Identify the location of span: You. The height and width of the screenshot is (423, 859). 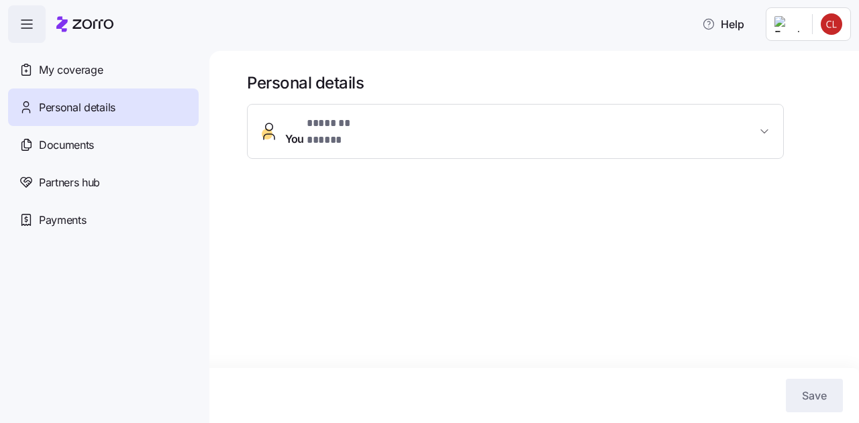
(333, 132).